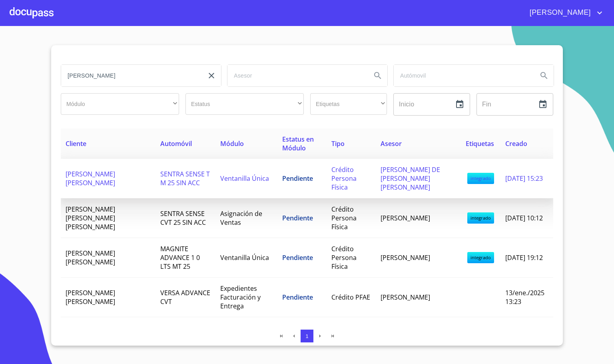 This screenshot has height=364, width=614. What do you see at coordinates (185, 178) in the screenshot?
I see `span: SENTRA SENSE T M 25 SIN ACC` at bounding box center [185, 178].